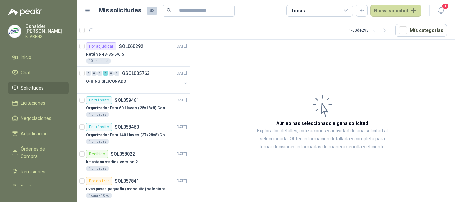 This screenshot has height=202, width=455. I want to click on span: Inicio, so click(26, 57).